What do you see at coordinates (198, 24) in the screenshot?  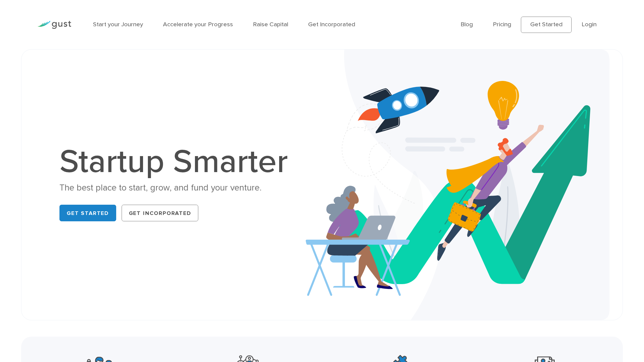 I see `a: Accelerate your Progress` at bounding box center [198, 24].